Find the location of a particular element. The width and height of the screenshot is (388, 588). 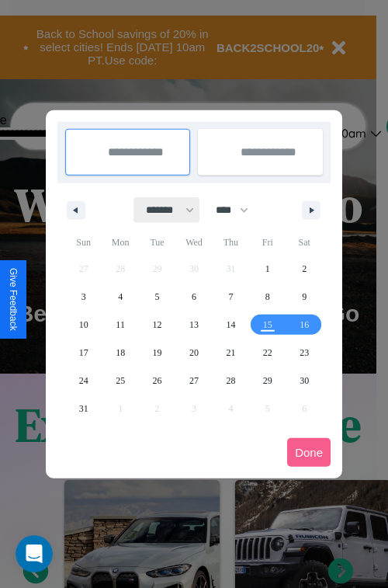

button: 3 is located at coordinates (83, 297).